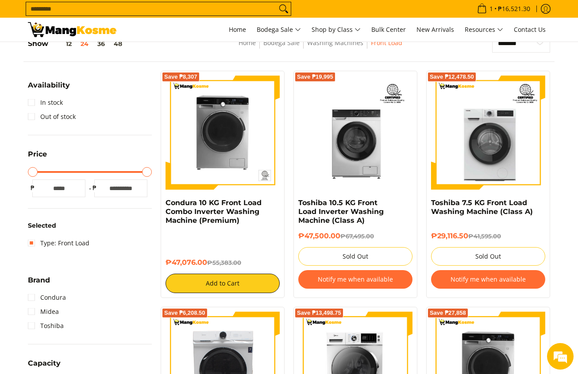 The image size is (578, 374). What do you see at coordinates (357, 236) in the screenshot?
I see `del: ₱67,495.00` at bounding box center [357, 236].